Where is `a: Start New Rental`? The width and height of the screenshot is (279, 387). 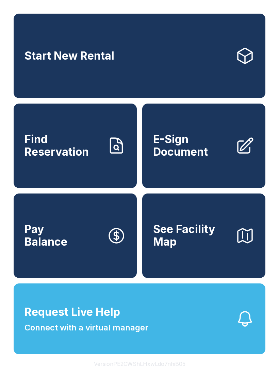
a: Start New Rental is located at coordinates (140, 56).